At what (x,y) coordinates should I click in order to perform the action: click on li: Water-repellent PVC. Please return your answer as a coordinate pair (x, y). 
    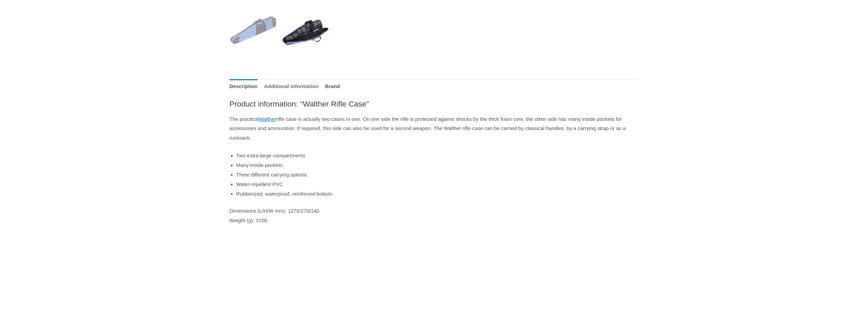
    Looking at the image, I should click on (438, 184).